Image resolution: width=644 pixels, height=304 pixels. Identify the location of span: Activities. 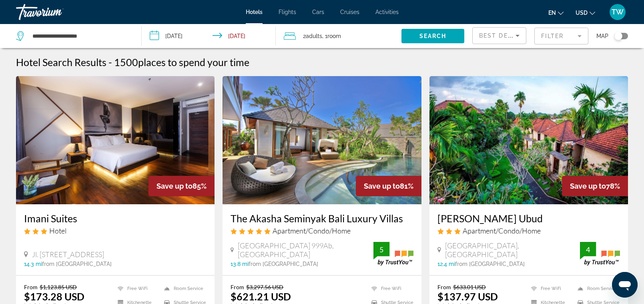
(387, 12).